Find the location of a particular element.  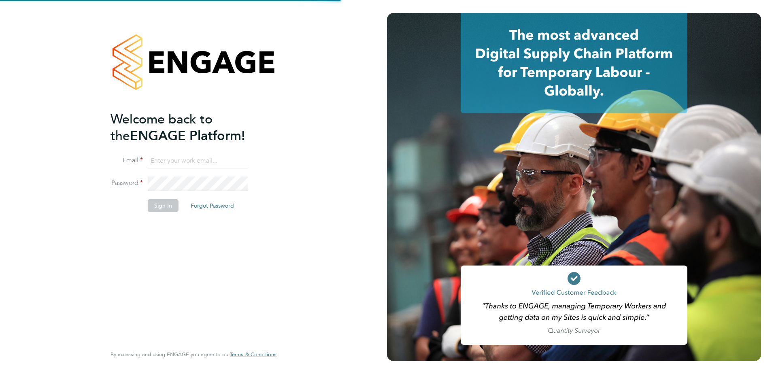

label: Email is located at coordinates (127, 160).